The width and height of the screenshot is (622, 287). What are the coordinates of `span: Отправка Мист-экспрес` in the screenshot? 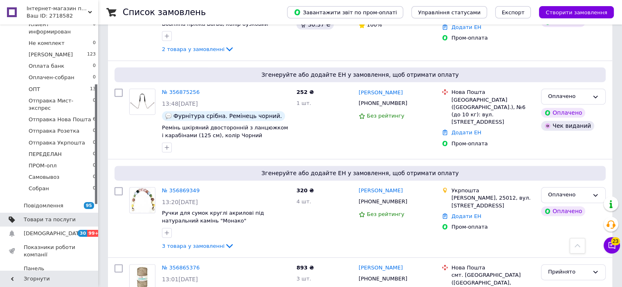 It's located at (61, 105).